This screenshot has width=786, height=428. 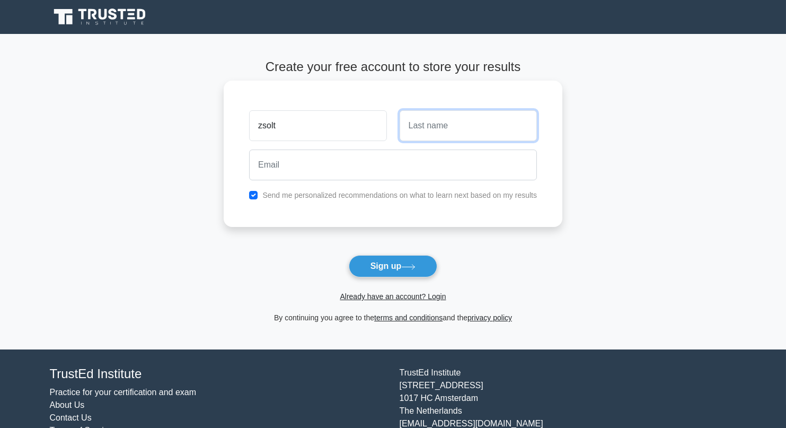 I want to click on a: Practice for your certification and exam, so click(x=123, y=391).